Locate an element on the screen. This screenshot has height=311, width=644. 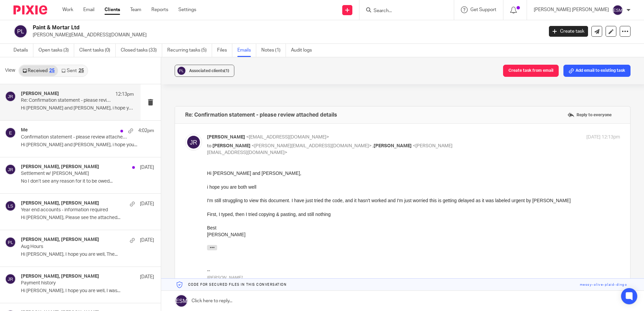
a: Work is located at coordinates (68, 10).